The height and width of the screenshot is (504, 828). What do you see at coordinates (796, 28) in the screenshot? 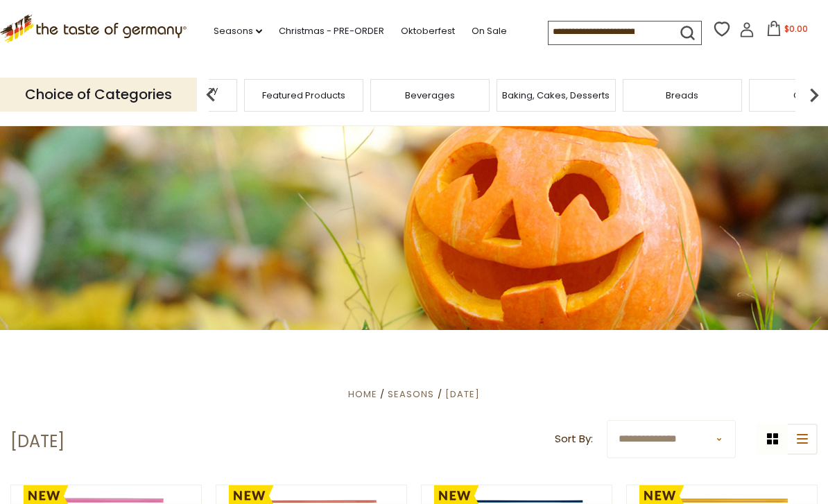
I see `span: $0.00` at bounding box center [796, 28].